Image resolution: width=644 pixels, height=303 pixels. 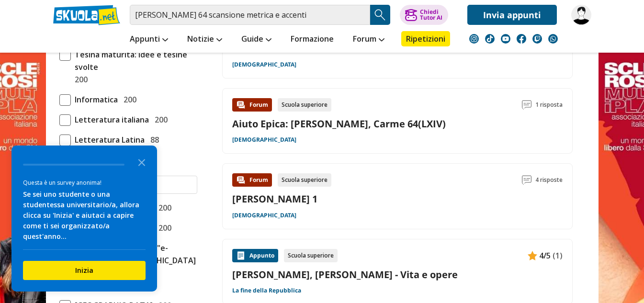 I want to click on a: Forum, so click(x=369, y=40).